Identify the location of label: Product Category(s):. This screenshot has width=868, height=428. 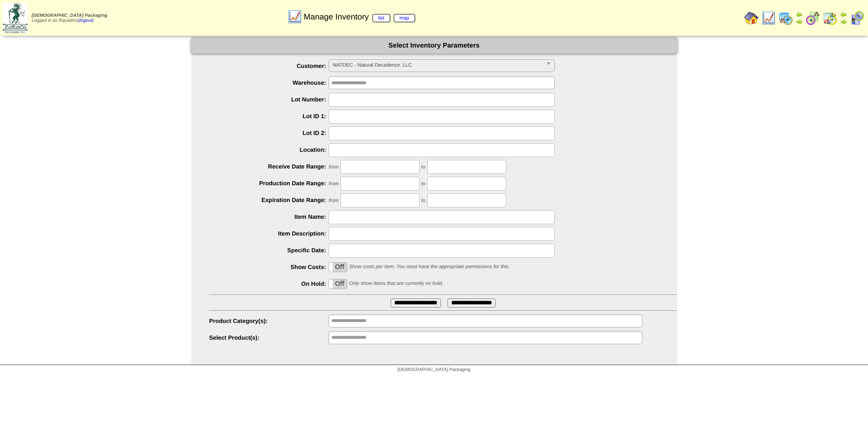
(269, 320).